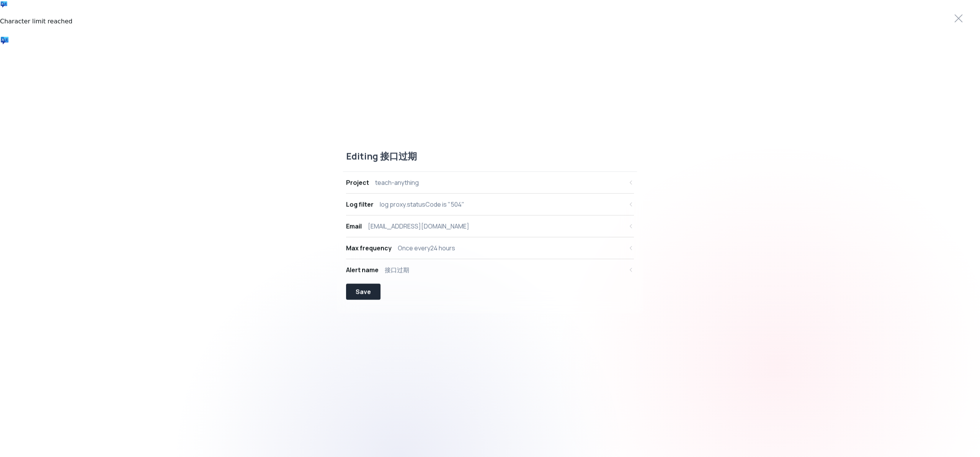 The image size is (980, 457). I want to click on div: 接口过期, so click(397, 270).